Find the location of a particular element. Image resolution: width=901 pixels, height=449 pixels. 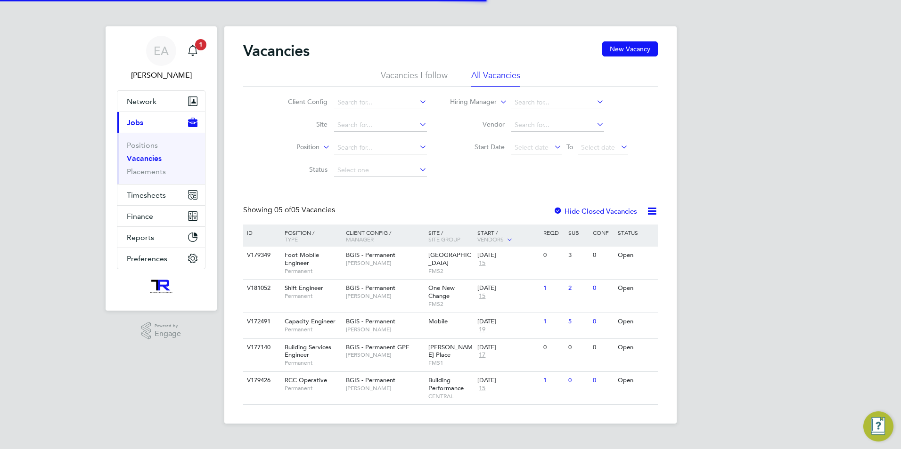

span: Timesheets is located at coordinates (146, 195).